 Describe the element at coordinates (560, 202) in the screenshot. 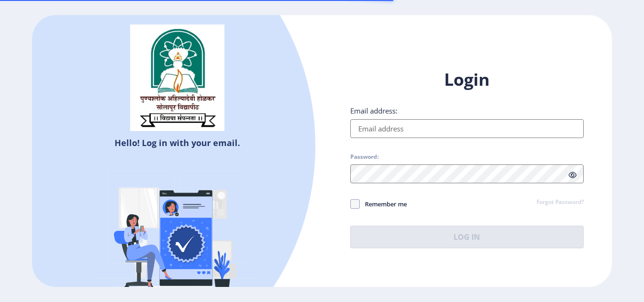

I see `a: Forgot Password?` at that location.